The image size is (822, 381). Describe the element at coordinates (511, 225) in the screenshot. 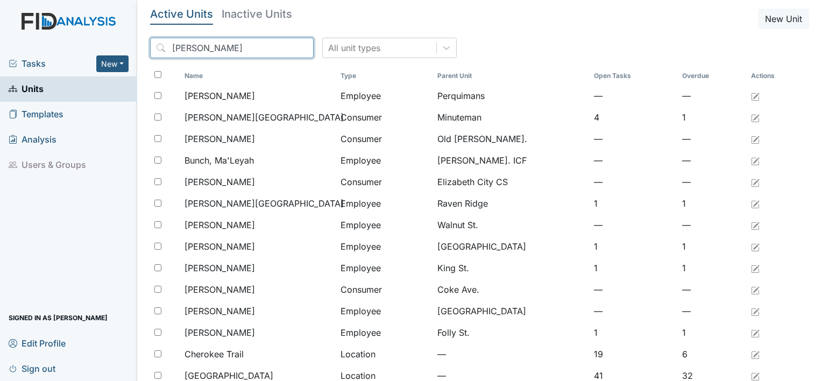

I see `td: Walnut St.` at that location.